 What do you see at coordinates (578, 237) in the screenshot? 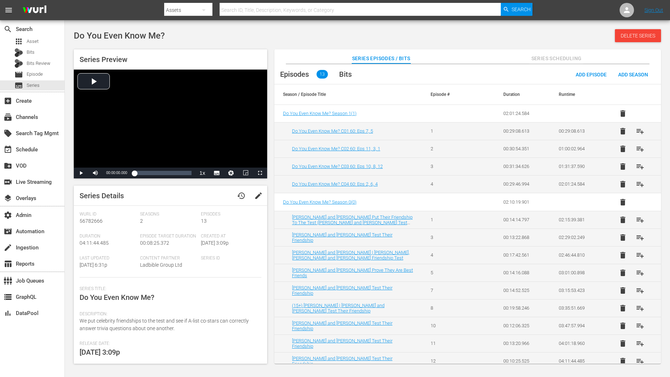
I see `td: 02:29:02.249` at bounding box center [578, 237].